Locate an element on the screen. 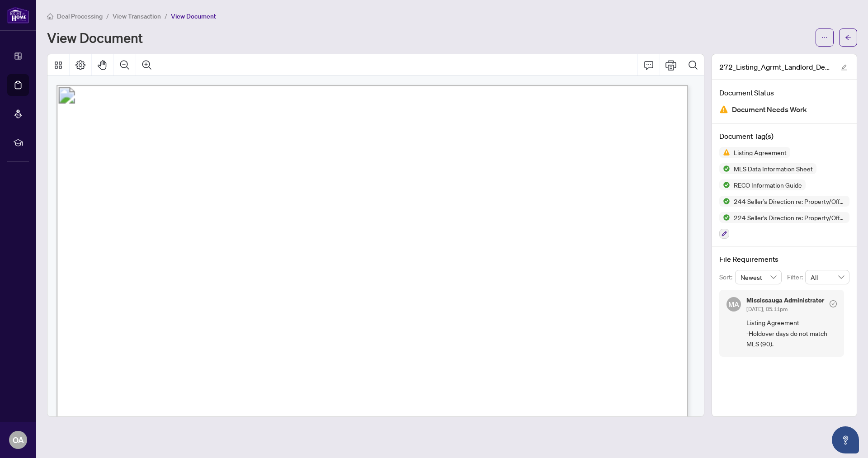 The height and width of the screenshot is (458, 868). span: MA is located at coordinates (734, 304).